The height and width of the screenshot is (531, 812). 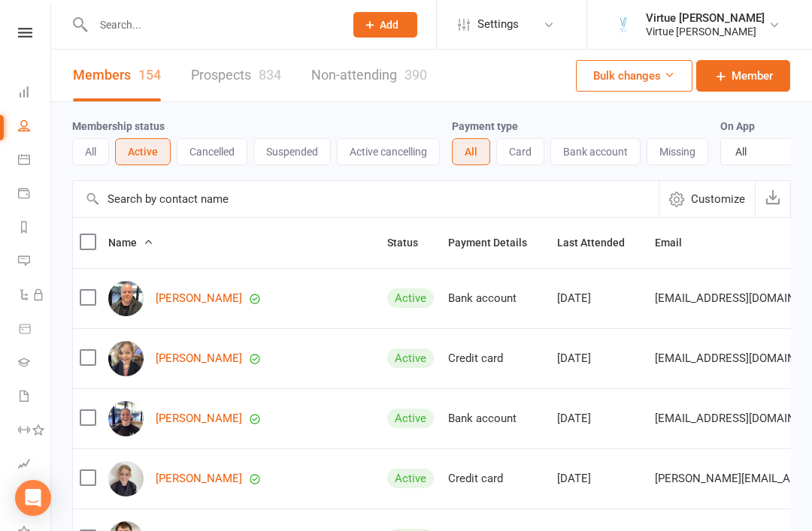 I want to click on input: Search..., so click(x=212, y=25).